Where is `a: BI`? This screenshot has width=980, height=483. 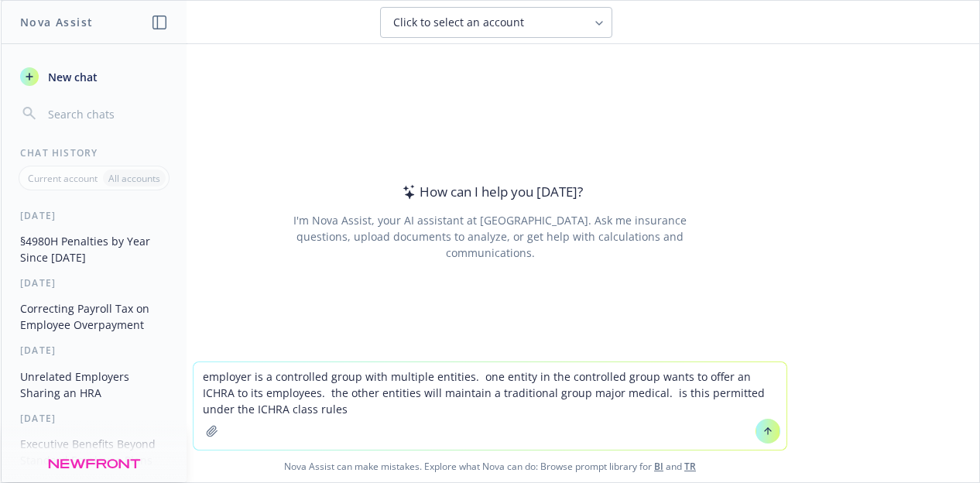 a: BI is located at coordinates (659, 466).